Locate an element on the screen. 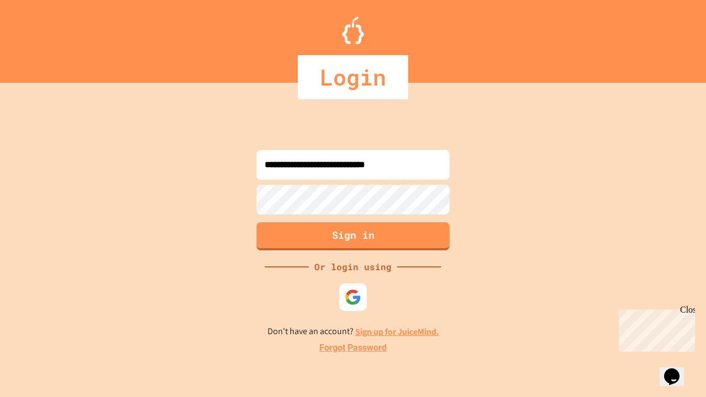  a: Forgot Password is located at coordinates (353, 348).